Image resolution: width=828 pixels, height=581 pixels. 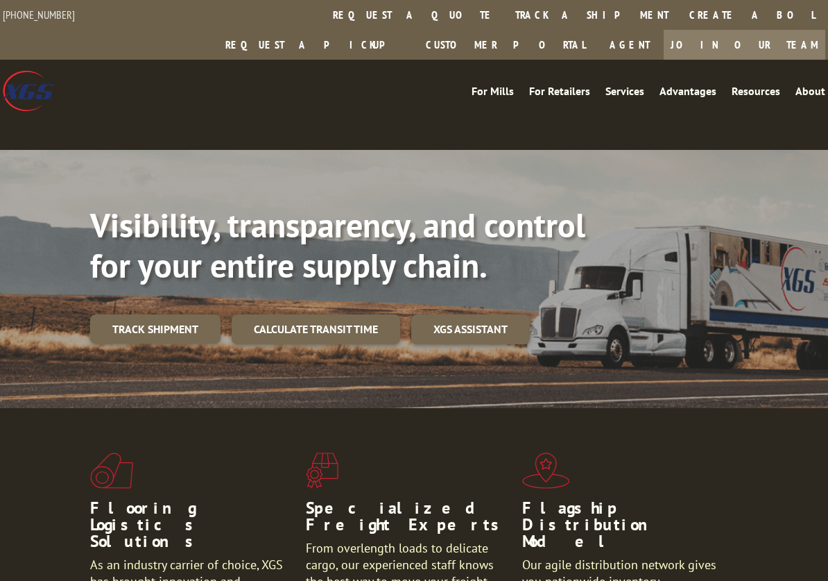 I want to click on a: Services, so click(x=625, y=94).